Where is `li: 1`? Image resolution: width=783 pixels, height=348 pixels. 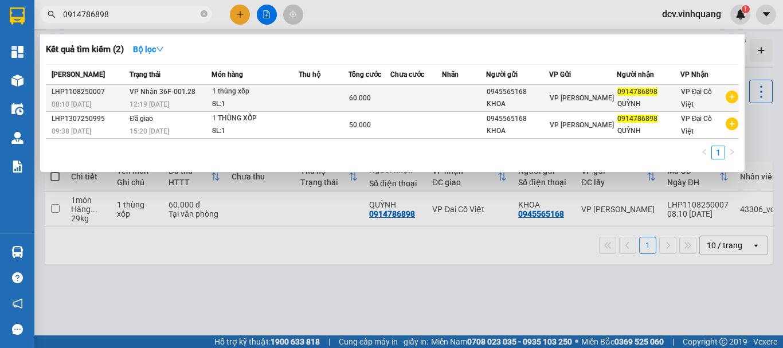
li: 1 is located at coordinates (718, 152).